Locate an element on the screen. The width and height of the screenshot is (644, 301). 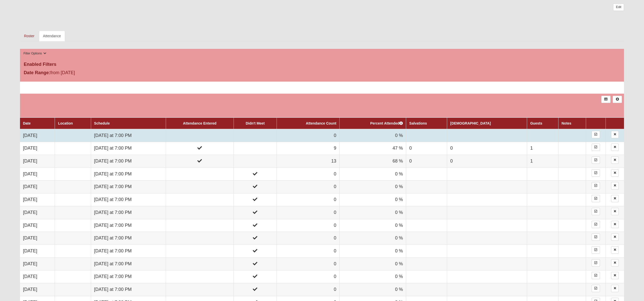
th: Salvations is located at coordinates (427, 123).